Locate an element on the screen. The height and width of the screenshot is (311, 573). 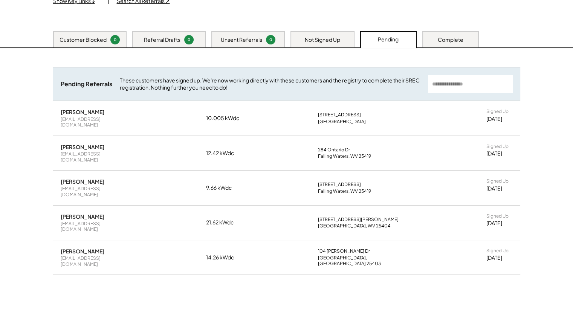
div: 14.26 kWdc is located at coordinates (225, 258).